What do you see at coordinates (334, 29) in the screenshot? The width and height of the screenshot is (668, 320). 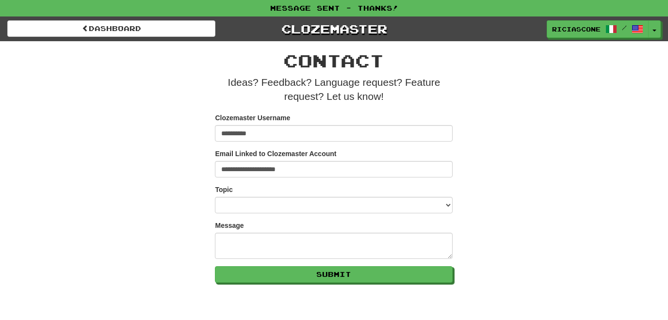 I see `a: Clozemaster` at bounding box center [334, 29].